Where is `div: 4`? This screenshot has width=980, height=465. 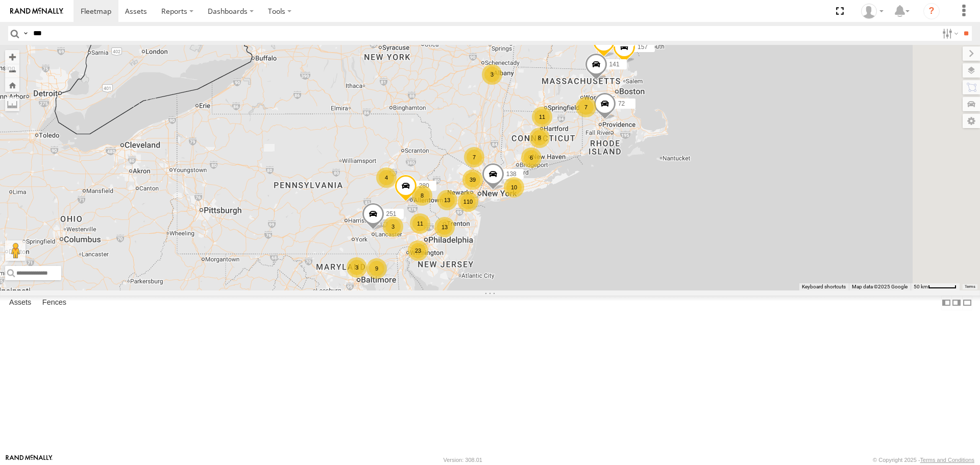 div: 4 is located at coordinates (387, 177).